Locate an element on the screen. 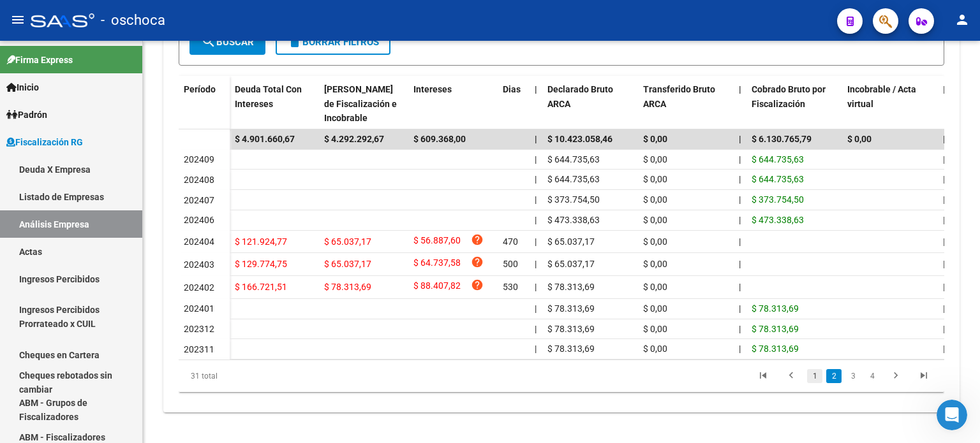 The width and height of the screenshot is (980, 443). span: 202403 is located at coordinates (199, 265).